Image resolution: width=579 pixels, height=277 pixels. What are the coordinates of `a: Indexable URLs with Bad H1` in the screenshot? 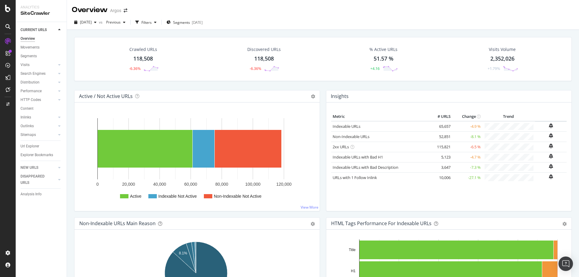 It's located at (358, 157).